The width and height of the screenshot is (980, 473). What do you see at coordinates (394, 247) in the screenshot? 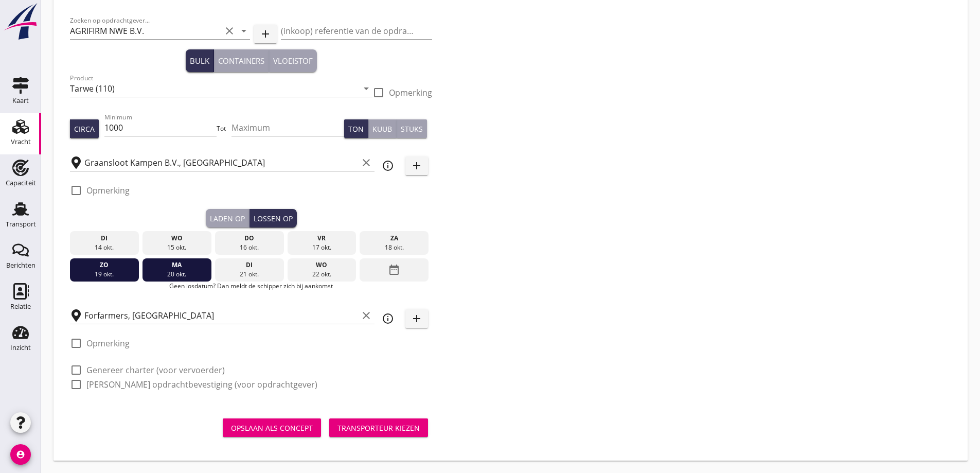
I see `div: 18 okt.` at bounding box center [394, 247].